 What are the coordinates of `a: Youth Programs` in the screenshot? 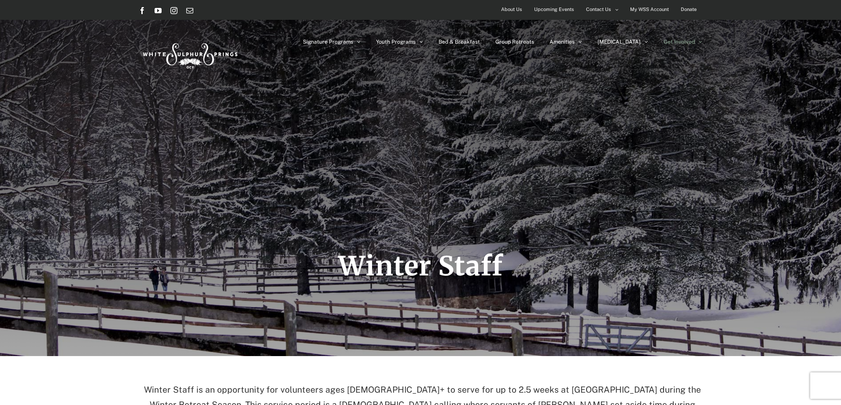 It's located at (399, 42).